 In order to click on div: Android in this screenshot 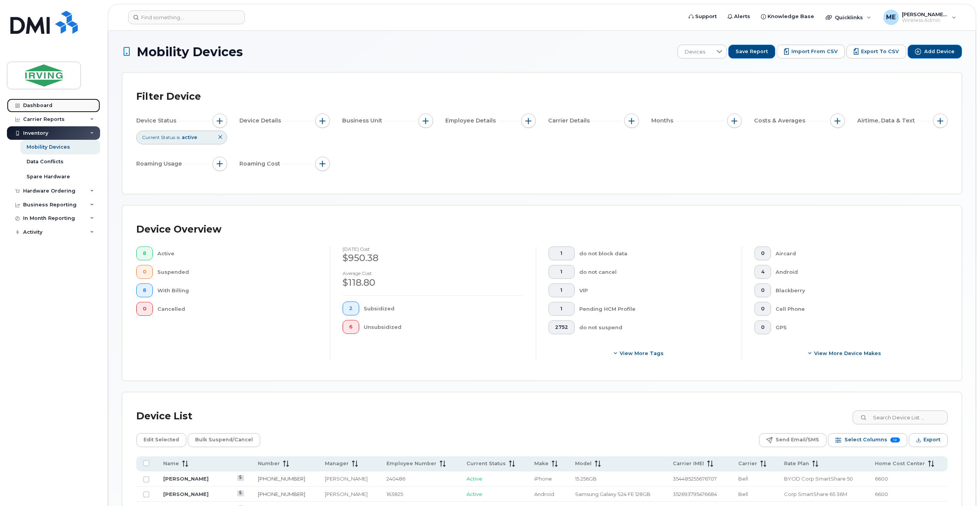, I will do `click(856, 272)`.